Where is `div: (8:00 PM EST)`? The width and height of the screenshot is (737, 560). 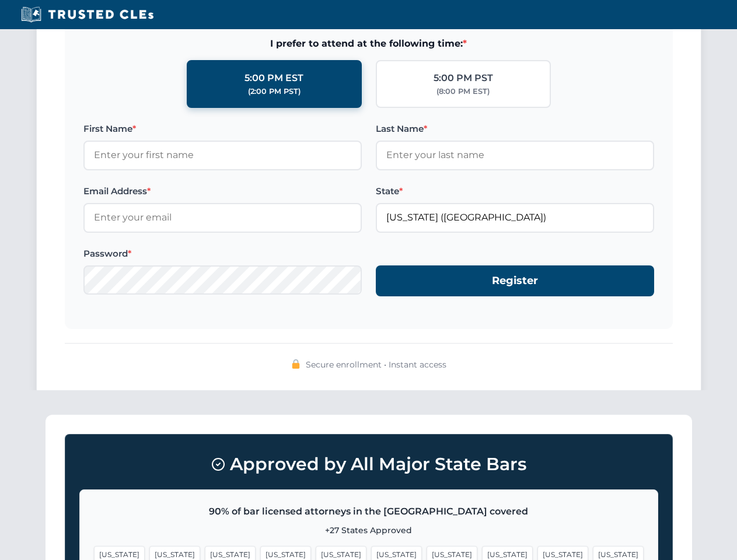 div: (8:00 PM EST) is located at coordinates (463, 92).